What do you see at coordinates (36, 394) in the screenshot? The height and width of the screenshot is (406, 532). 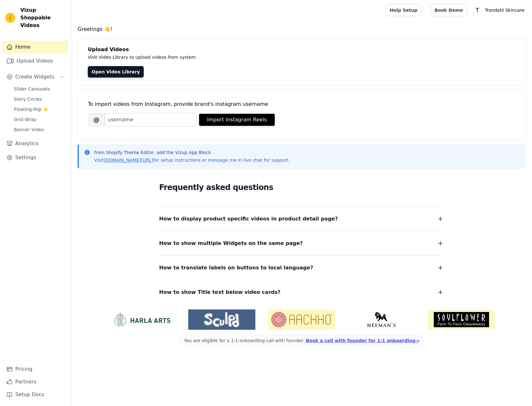 I see `a: Setup Docs` at bounding box center [36, 394].